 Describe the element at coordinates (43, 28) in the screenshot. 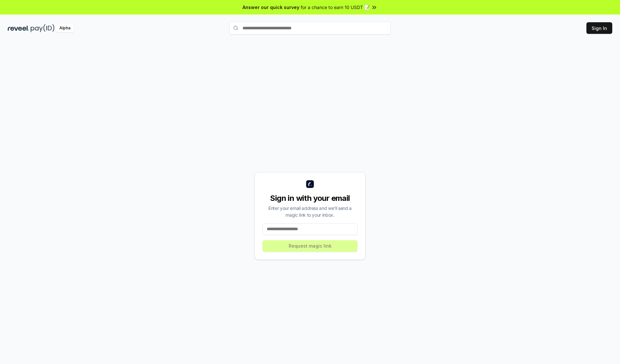

I see `img: pay_id` at that location.